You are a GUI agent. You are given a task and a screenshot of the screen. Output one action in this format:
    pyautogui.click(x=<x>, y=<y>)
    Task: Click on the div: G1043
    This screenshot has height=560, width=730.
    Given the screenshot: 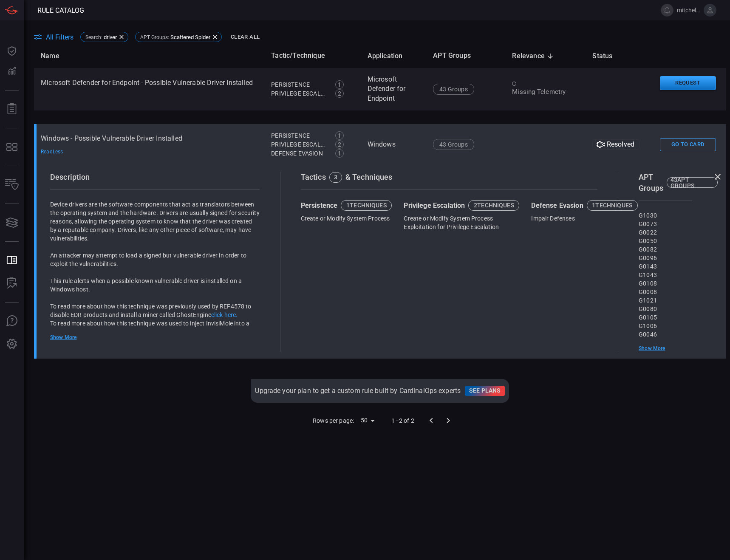 What is the action you would take?
    pyautogui.click(x=666, y=275)
    